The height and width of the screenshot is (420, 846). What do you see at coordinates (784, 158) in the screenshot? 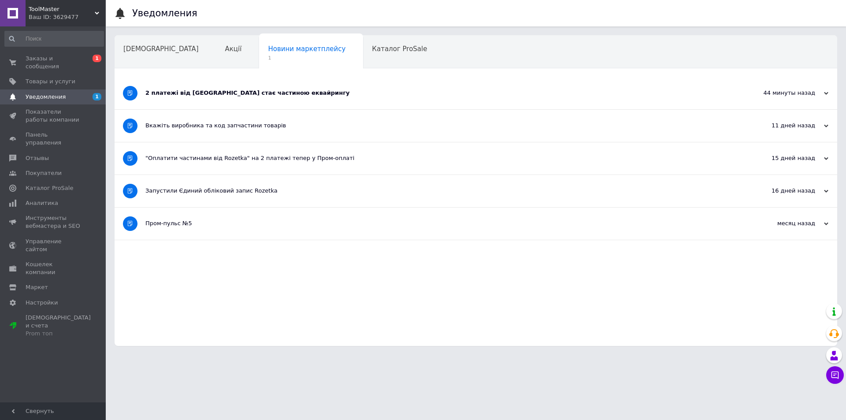
I see `div: 15 дней назад` at bounding box center [784, 158].